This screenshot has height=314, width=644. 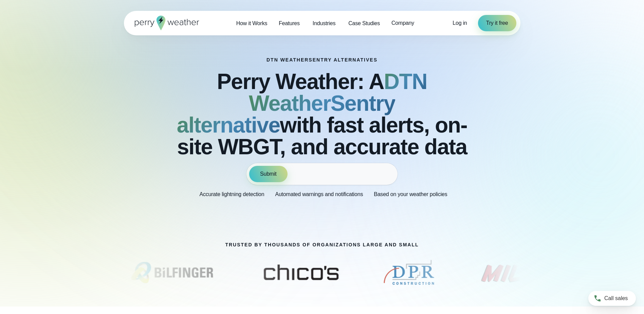 I want to click on span: Company, so click(x=403, y=23).